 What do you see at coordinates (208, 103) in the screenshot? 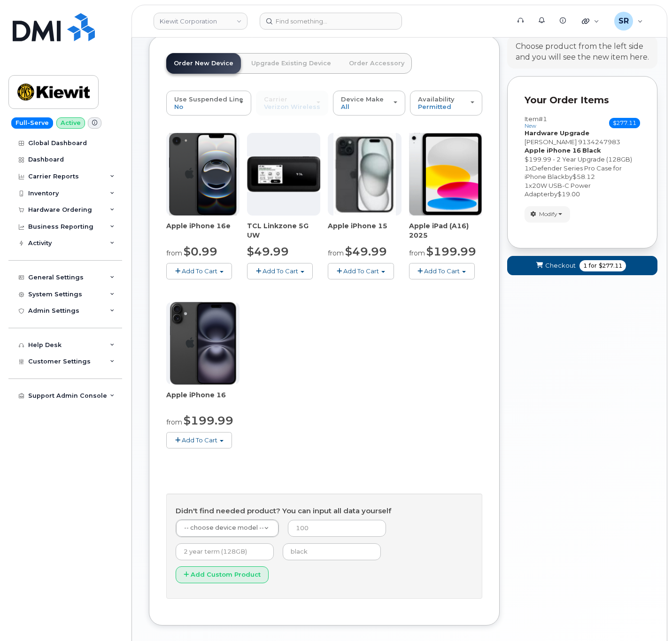
I see `button: Use Suspended Line No` at bounding box center [208, 103].